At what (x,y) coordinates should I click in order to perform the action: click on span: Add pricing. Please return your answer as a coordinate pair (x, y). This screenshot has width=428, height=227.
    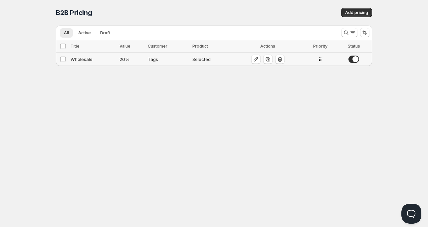
    Looking at the image, I should click on (357, 13).